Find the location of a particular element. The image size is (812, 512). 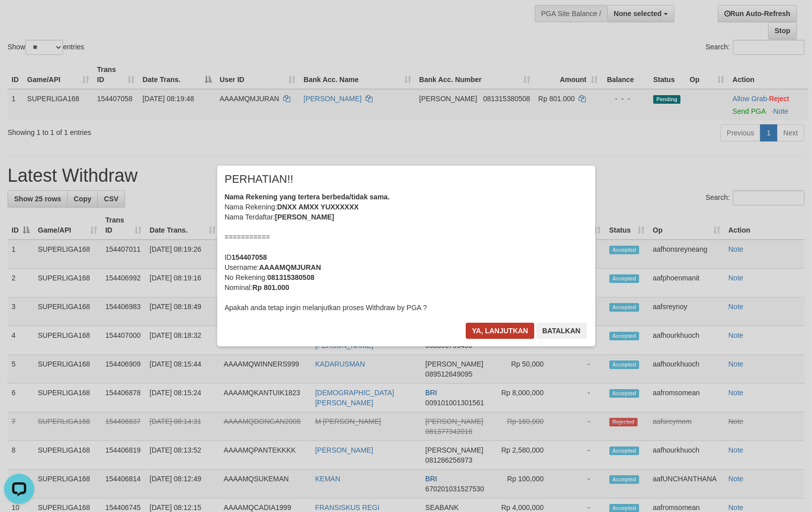

b: Nama Rekening yang tertera berbeda/tidak sama. is located at coordinates (307, 197).